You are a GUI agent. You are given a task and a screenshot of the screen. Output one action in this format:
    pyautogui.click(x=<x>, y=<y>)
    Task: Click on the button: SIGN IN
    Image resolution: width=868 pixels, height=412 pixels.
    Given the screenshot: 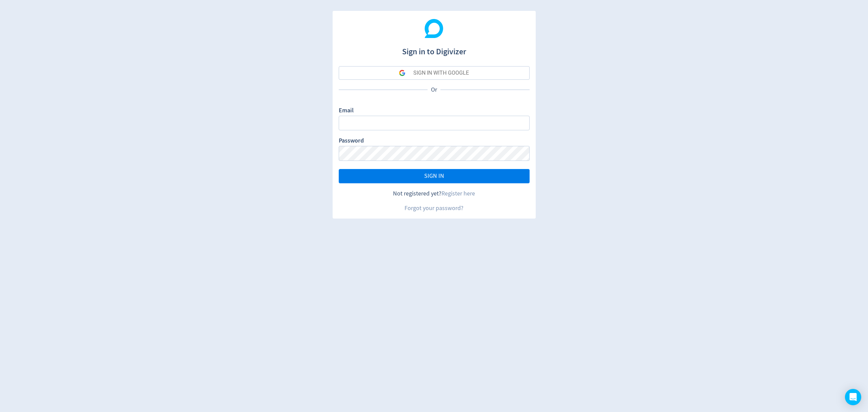 What is the action you would take?
    pyautogui.click(x=434, y=176)
    